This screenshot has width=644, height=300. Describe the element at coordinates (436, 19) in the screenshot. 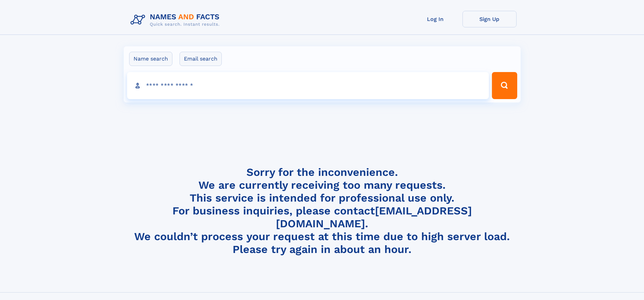

I see `a: Log In` at that location.